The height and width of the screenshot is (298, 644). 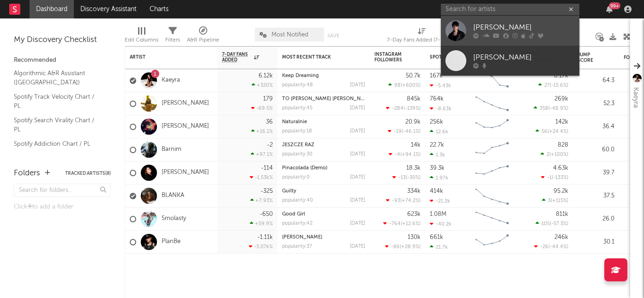 I want to click on div: popularity: 37, so click(x=297, y=247).